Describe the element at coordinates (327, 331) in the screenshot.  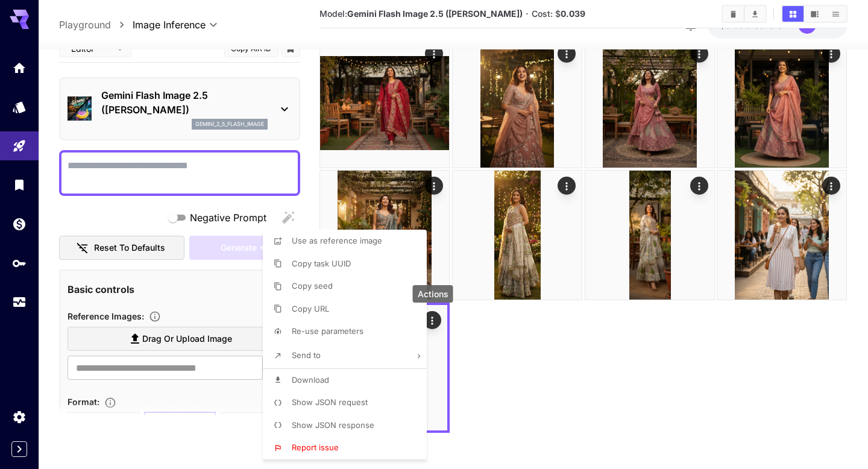
I see `span: Re-use parameters` at that location.